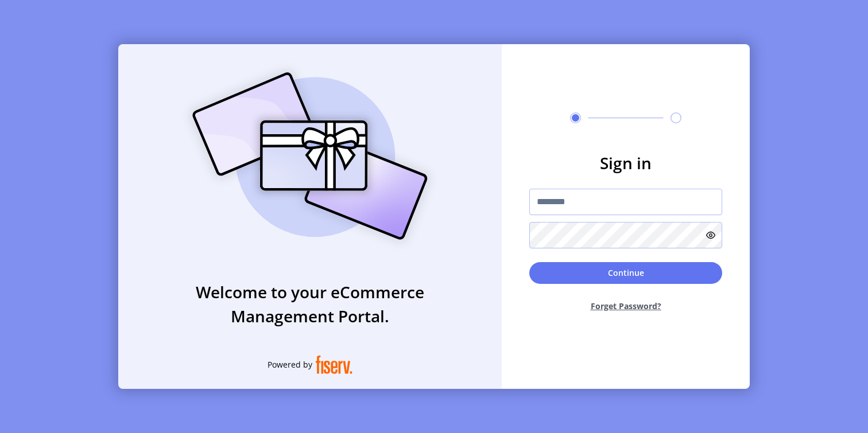 This screenshot has height=433, width=868. Describe the element at coordinates (310, 156) in the screenshot. I see `img: card_Illustration.svg` at that location.